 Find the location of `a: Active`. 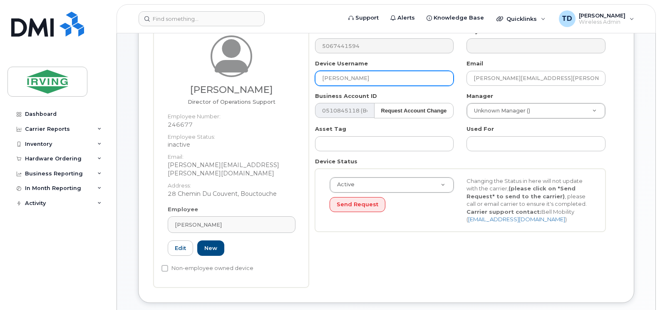

a: Active is located at coordinates (392, 185).